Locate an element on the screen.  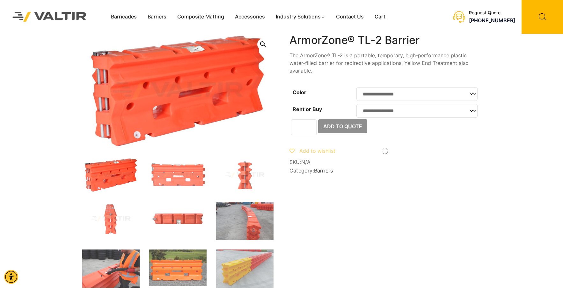
a: Cart is located at coordinates (380, 17).